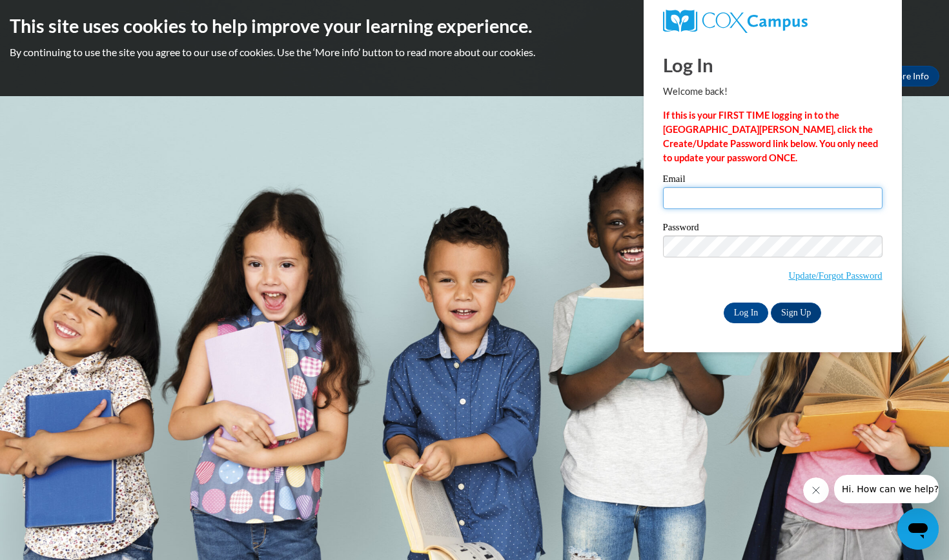 This screenshot has width=949, height=560. I want to click on a: Sign Up, so click(796, 313).